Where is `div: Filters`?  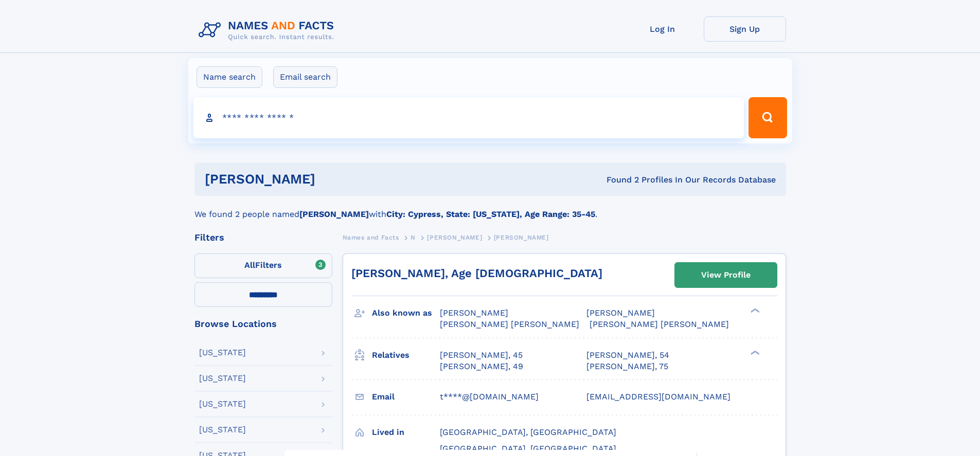
div: Filters is located at coordinates (263, 237).